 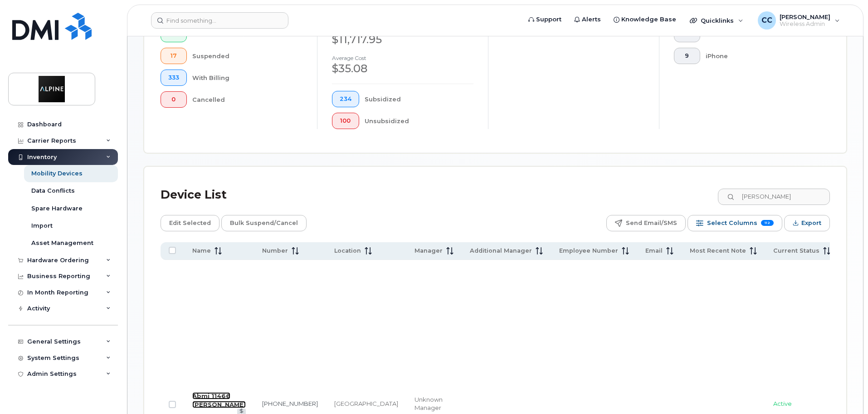 What do you see at coordinates (403, 57) in the screenshot?
I see `h4: Average cost` at bounding box center [403, 57].